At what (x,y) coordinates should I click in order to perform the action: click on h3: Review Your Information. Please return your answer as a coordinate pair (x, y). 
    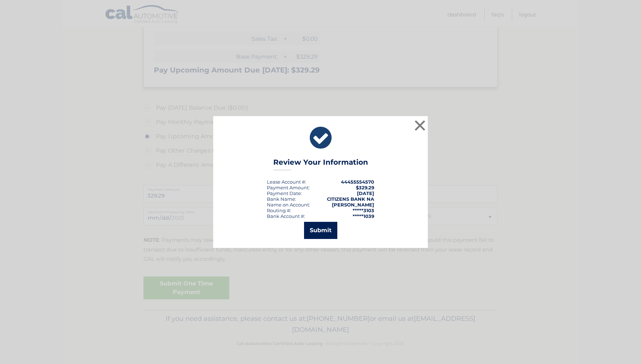
    Looking at the image, I should click on (320, 164).